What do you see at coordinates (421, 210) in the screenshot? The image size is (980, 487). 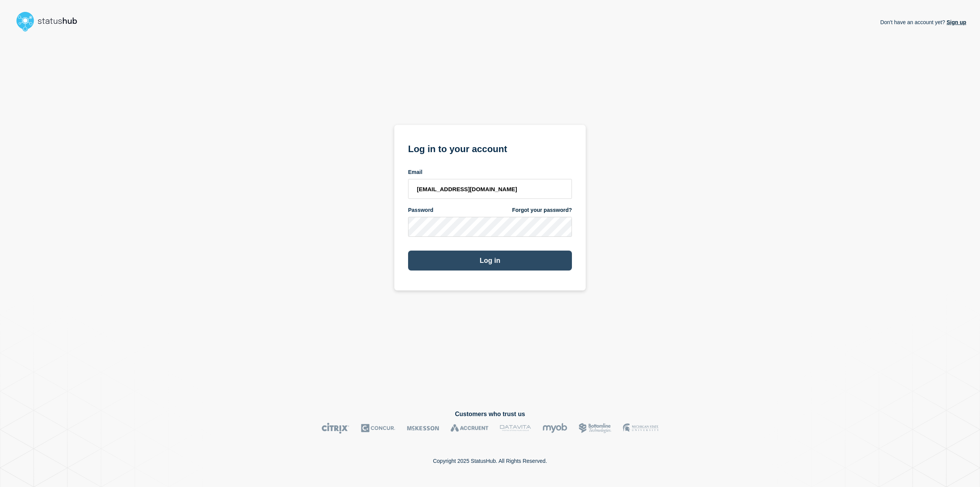 I see `span: Password` at bounding box center [421, 210].